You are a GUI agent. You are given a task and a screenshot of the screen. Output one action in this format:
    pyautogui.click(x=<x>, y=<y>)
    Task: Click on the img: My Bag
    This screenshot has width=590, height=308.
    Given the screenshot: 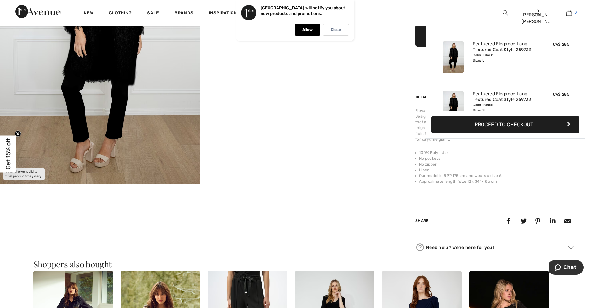 What is the action you would take?
    pyautogui.click(x=569, y=13)
    